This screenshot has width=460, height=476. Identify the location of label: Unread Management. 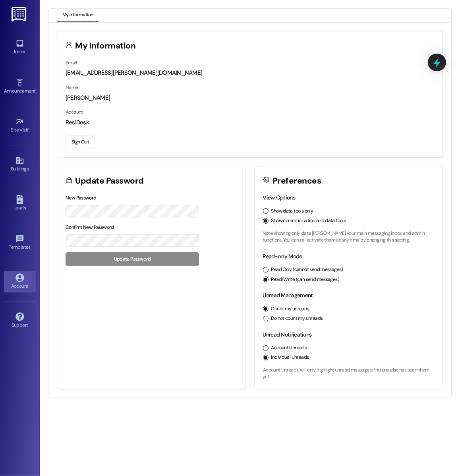
(288, 295).